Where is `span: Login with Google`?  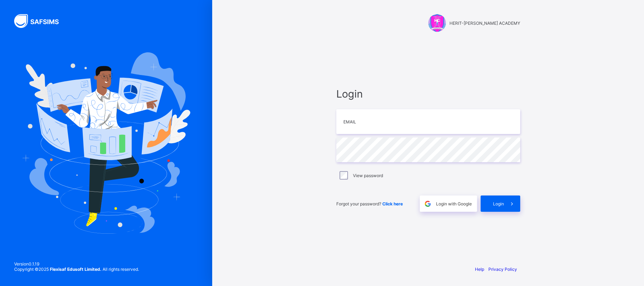 span: Login with Google is located at coordinates (454, 204).